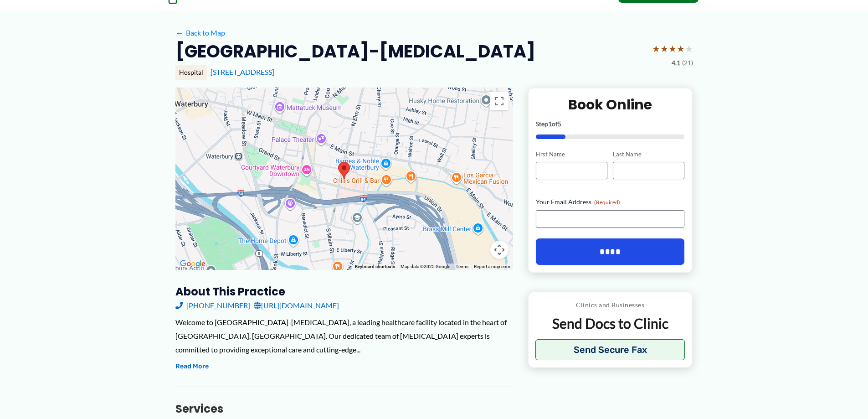 Image resolution: width=868 pixels, height=419 pixels. What do you see at coordinates (610, 104) in the screenshot?
I see `h2: Book Online` at bounding box center [610, 104].